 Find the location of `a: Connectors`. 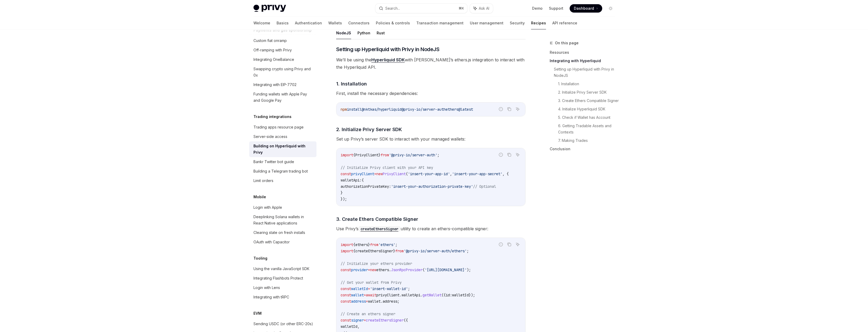

a: Connectors is located at coordinates (359, 23).